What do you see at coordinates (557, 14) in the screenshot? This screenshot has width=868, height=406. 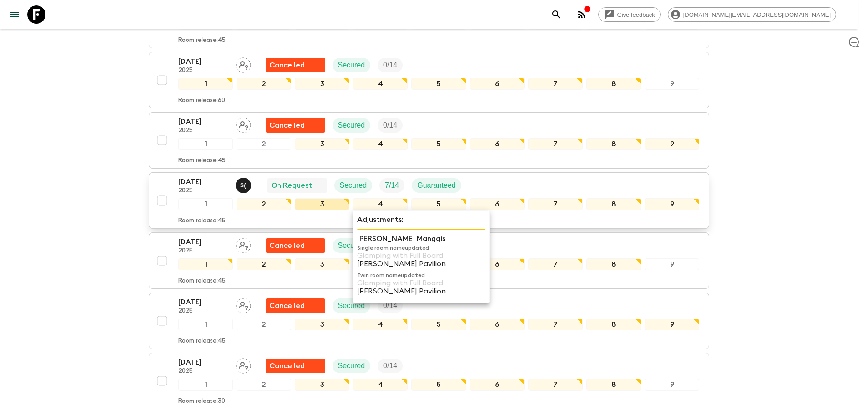 I see `button: search adventures` at bounding box center [557, 14].